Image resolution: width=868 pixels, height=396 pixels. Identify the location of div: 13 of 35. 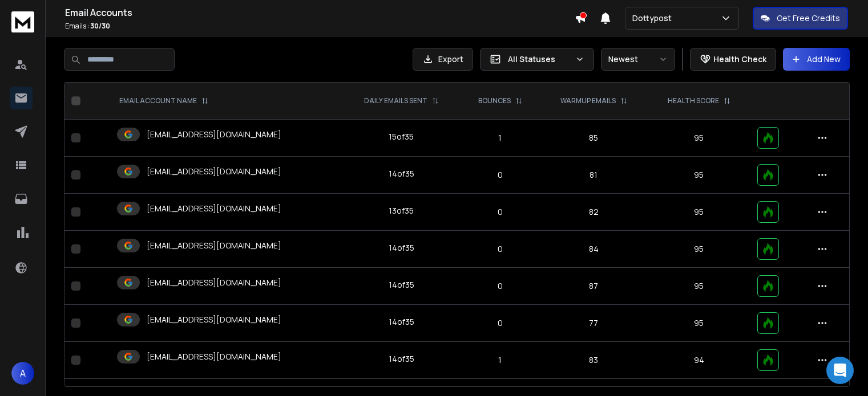
(401, 211).